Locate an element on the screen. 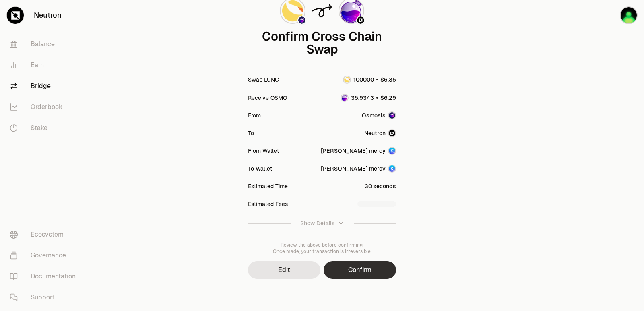 The width and height of the screenshot is (644, 311). div: Estimated Time is located at coordinates (268, 186).